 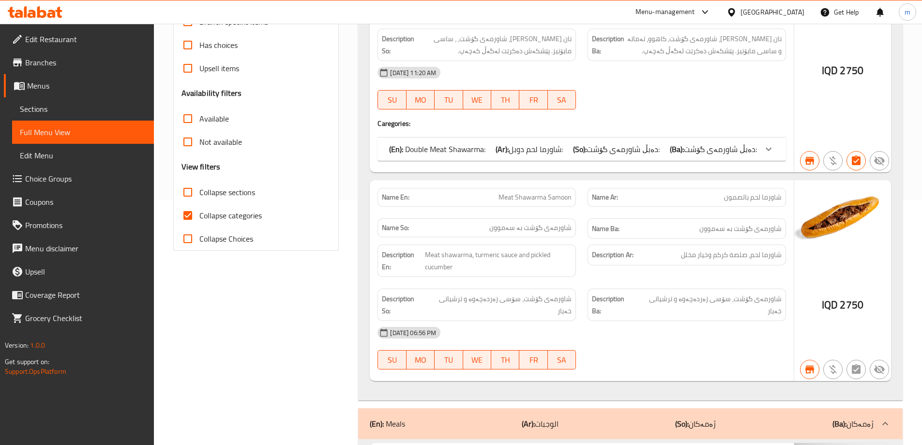 I want to click on a: Sections, so click(x=83, y=109).